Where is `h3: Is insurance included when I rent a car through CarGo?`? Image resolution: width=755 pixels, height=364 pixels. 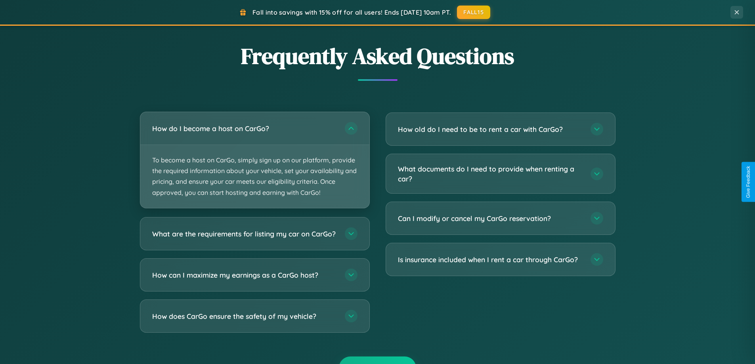
h3: Is insurance included when I rent a car through CarGo? is located at coordinates (490, 260).